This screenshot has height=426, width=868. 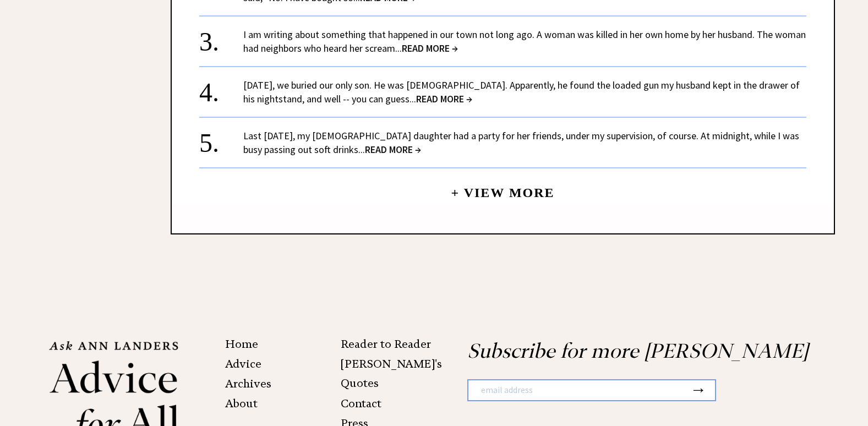 What do you see at coordinates (525, 41) in the screenshot?
I see `a: I am writing about something that happened in our town not long ago. A woman was killed in her ow...` at bounding box center [525, 41].